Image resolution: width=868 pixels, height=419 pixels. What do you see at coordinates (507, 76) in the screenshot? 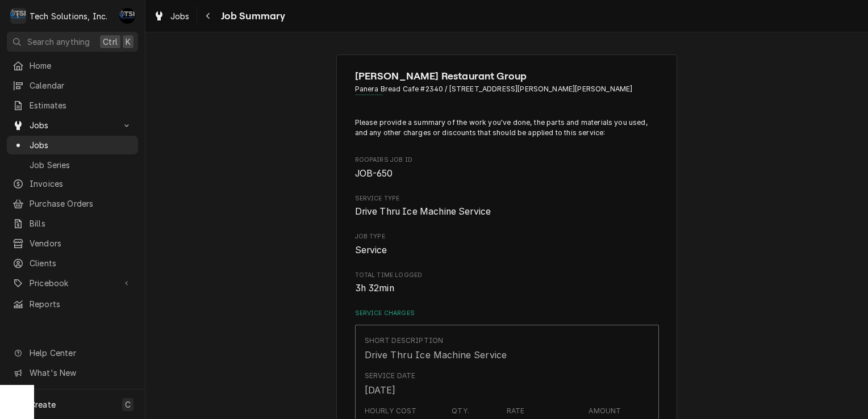
I see `span: Name` at bounding box center [507, 76].